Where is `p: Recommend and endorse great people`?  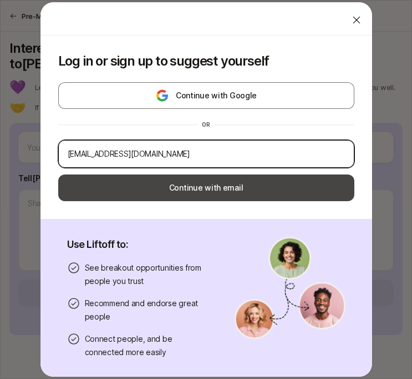 p: Recommend and endorse great people is located at coordinates (147, 310).